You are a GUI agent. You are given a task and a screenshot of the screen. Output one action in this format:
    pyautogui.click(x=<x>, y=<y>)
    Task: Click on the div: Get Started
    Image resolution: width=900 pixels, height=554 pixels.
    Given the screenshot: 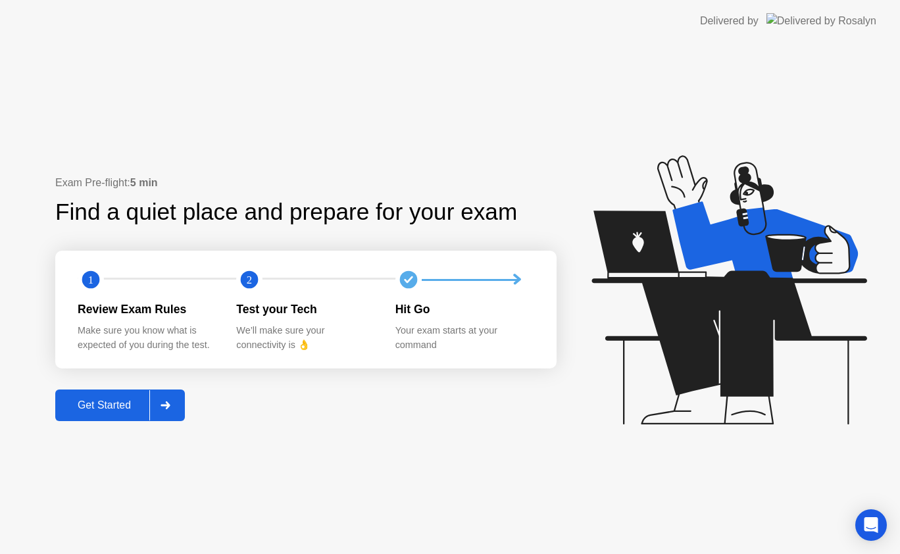 What is the action you would take?
    pyautogui.click(x=104, y=405)
    